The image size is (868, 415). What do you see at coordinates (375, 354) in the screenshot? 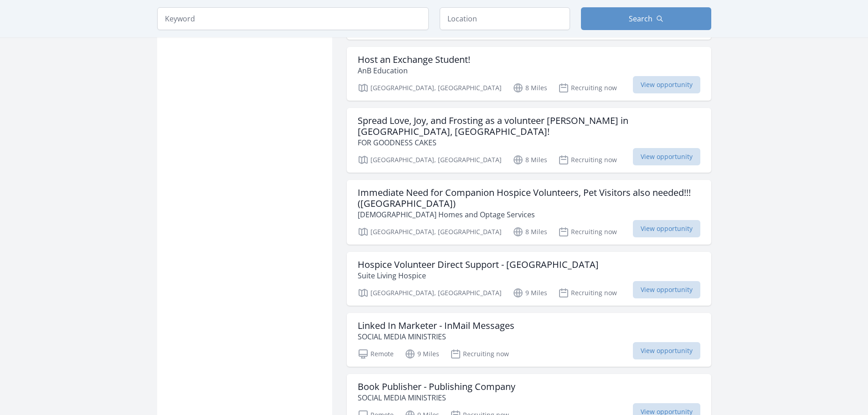
I see `p: Remote` at bounding box center [375, 354].